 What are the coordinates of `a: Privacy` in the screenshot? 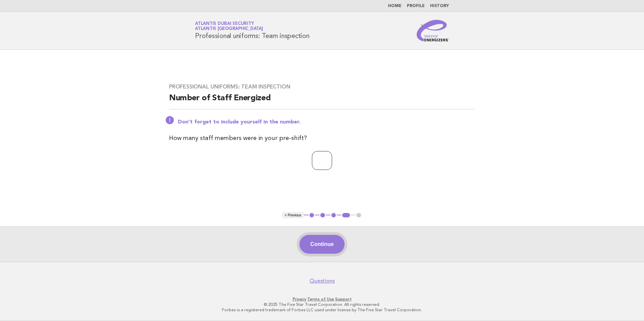 It's located at (300, 299).